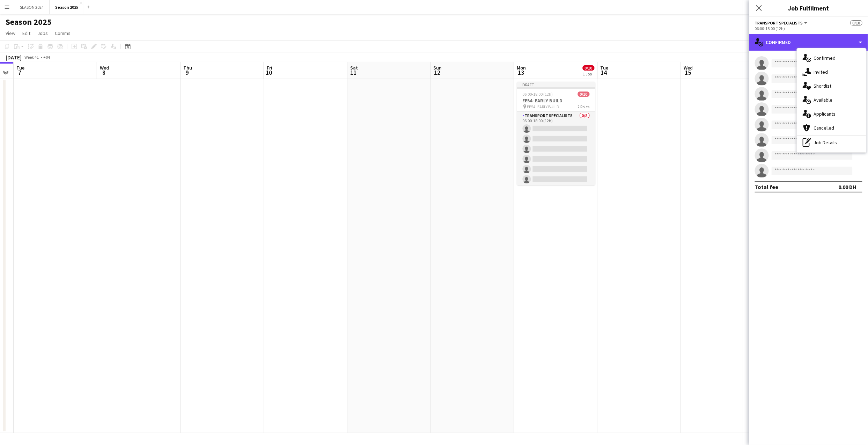 The image size is (868, 445). I want to click on button: SEASON 2024, so click(32, 7).